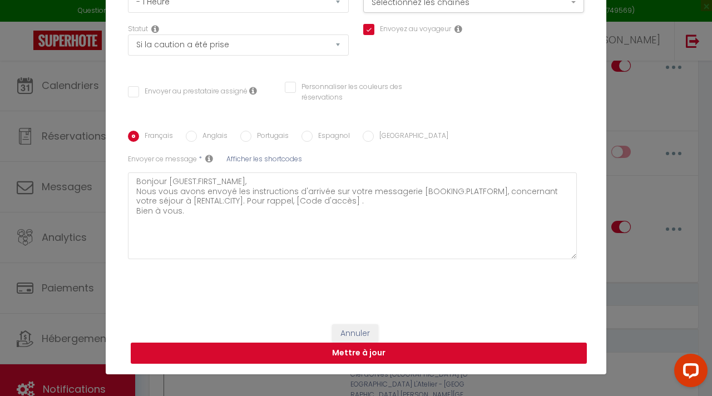  I want to click on button: Mettre à jour, so click(359, 353).